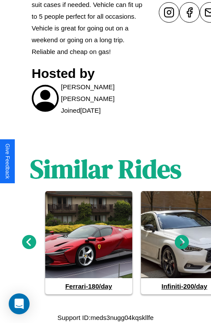 This screenshot has height=323, width=211. I want to click on a: Ferrari-180/day, so click(89, 243).